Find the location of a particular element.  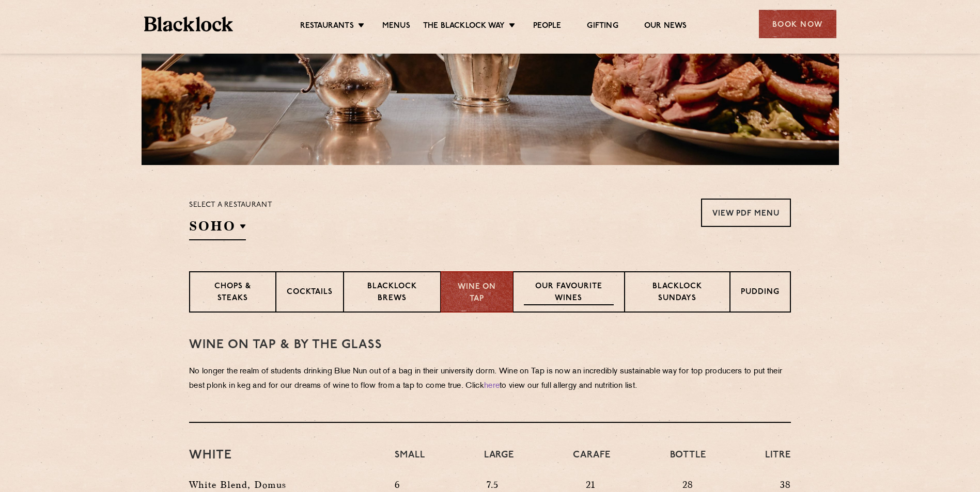

p: Cocktails is located at coordinates (309, 293).